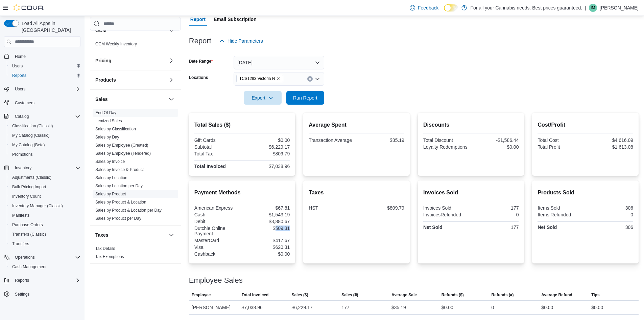 The image size is (644, 320). Describe the element at coordinates (105, 80) in the screenshot. I see `h3: Products` at that location.